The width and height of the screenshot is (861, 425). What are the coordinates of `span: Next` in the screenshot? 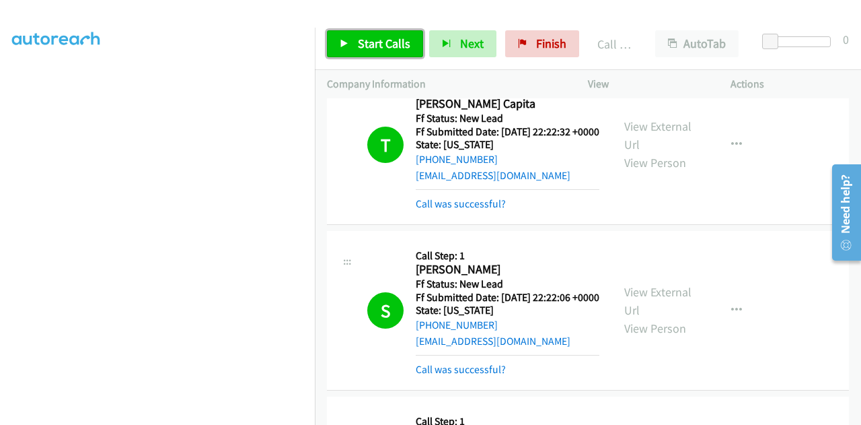 It's located at (472, 43).